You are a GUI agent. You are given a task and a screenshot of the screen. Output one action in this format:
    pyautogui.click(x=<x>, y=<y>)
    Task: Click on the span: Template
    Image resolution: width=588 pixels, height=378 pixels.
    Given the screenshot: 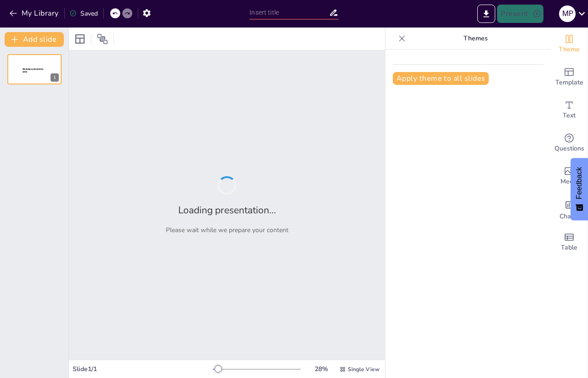 What is the action you would take?
    pyautogui.click(x=569, y=82)
    